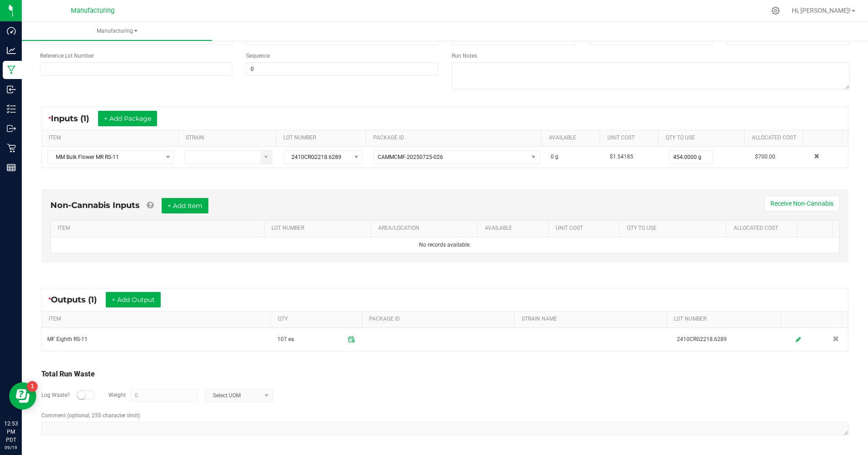 The height and width of the screenshot is (455, 868). Describe the element at coordinates (78, 300) in the screenshot. I see `span: Outputs (1)` at that location.